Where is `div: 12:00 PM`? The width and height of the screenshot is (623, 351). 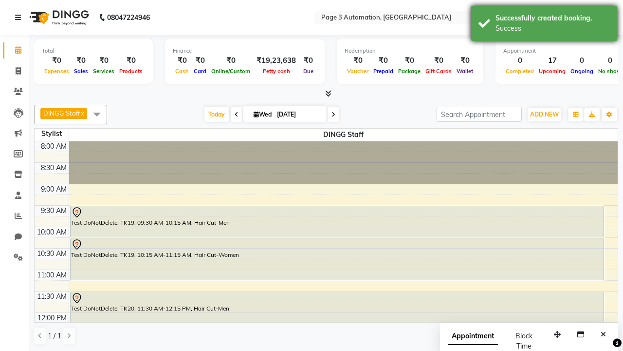
div: 12:00 PM is located at coordinates (52, 317).